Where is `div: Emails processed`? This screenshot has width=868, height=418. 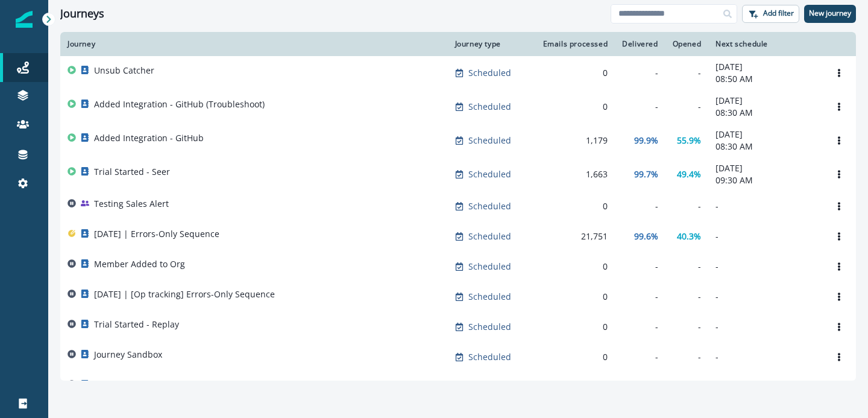 div: Emails processed is located at coordinates (574, 44).